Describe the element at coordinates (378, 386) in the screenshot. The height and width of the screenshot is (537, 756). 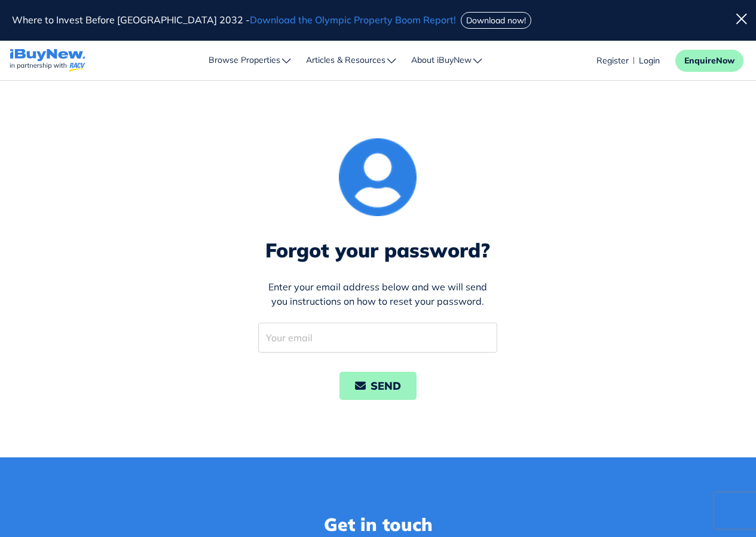
I see `button: SEND` at that location.